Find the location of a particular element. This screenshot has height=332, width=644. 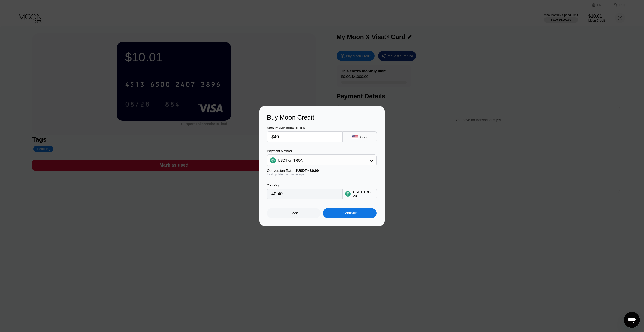

div: Conversion Rate: is located at coordinates (322, 171).